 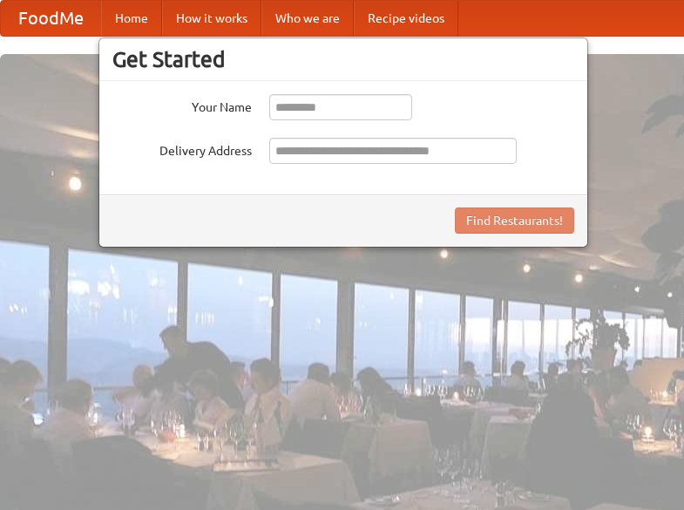 I want to click on a: FoodMe, so click(x=51, y=18).